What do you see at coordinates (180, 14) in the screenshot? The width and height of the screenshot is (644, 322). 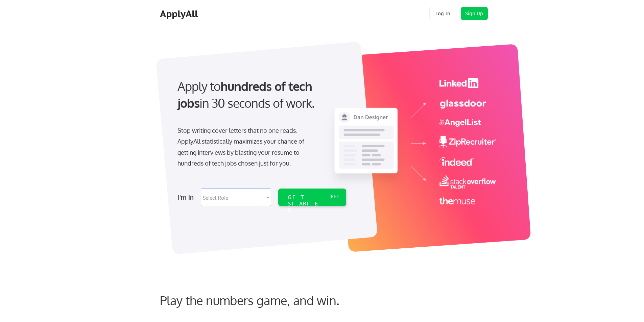 I see `div: ApplyAll` at bounding box center [180, 14].